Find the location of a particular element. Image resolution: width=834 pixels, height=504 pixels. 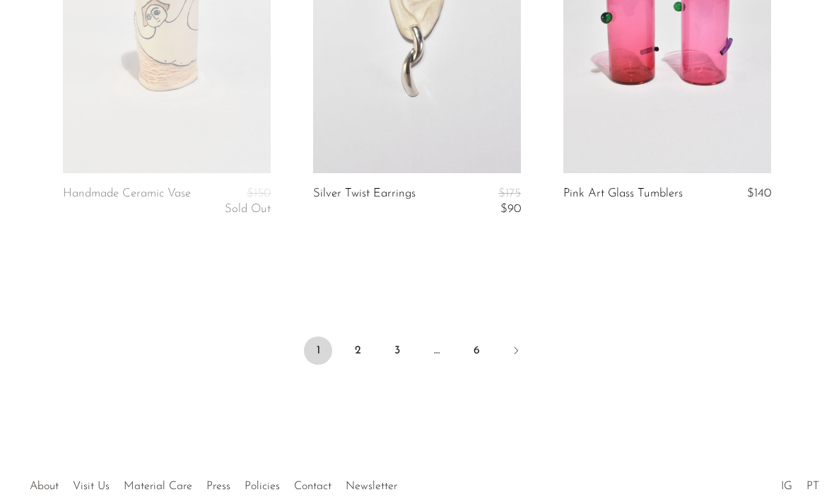

span: $150 is located at coordinates (259, 193).